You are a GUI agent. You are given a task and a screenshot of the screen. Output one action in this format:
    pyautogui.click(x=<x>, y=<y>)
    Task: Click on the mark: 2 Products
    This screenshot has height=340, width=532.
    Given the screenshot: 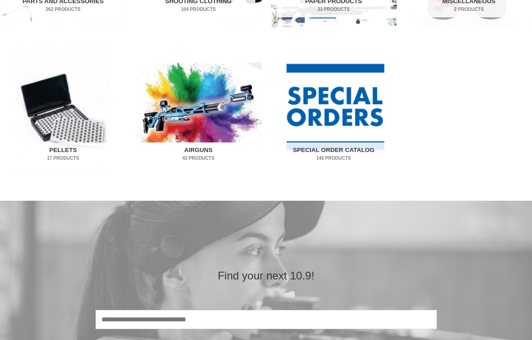 What is the action you would take?
    pyautogui.click(x=468, y=9)
    